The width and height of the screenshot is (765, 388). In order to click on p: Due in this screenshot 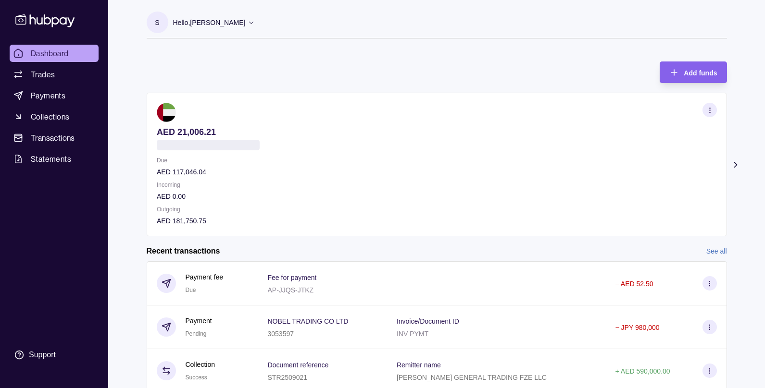, I will do `click(437, 161)`.